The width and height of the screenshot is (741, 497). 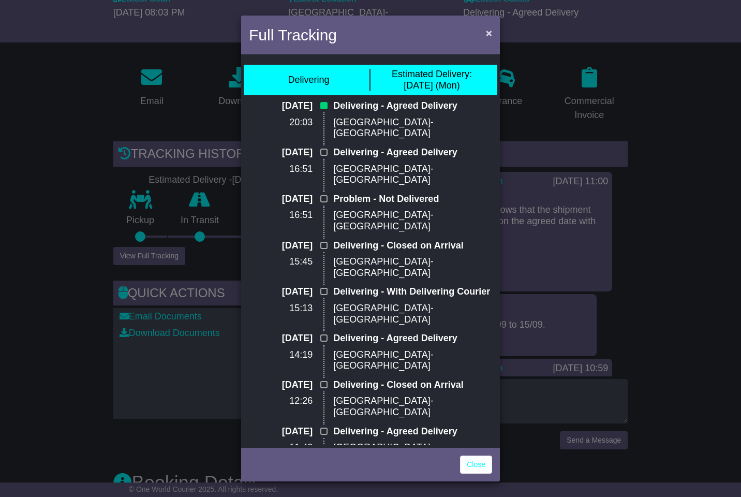 I want to click on p: 15:45, so click(x=280, y=262).